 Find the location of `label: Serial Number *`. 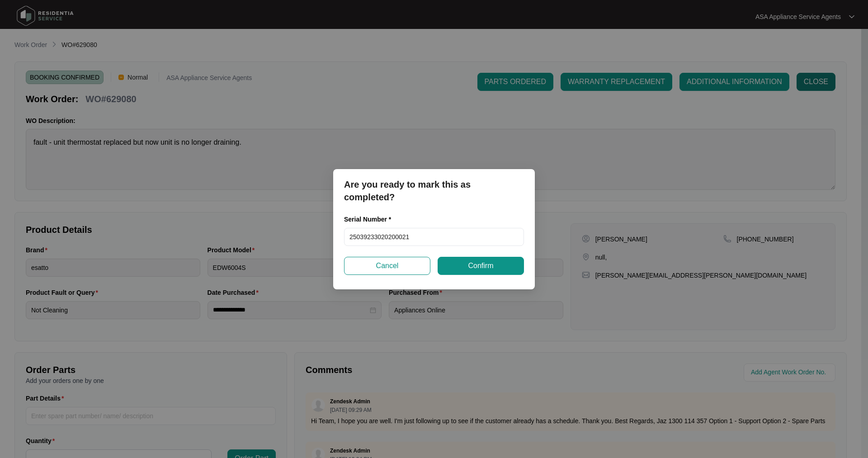

label: Serial Number * is located at coordinates (371, 220).